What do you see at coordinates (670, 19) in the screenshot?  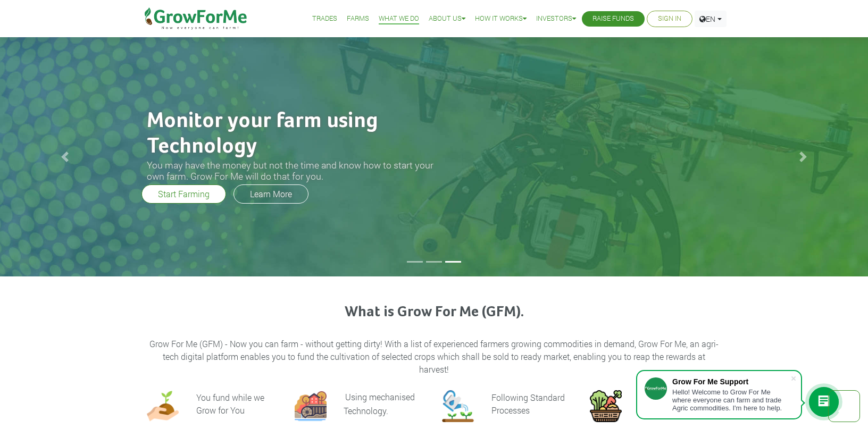 I see `a: Sign In` at bounding box center [670, 19].